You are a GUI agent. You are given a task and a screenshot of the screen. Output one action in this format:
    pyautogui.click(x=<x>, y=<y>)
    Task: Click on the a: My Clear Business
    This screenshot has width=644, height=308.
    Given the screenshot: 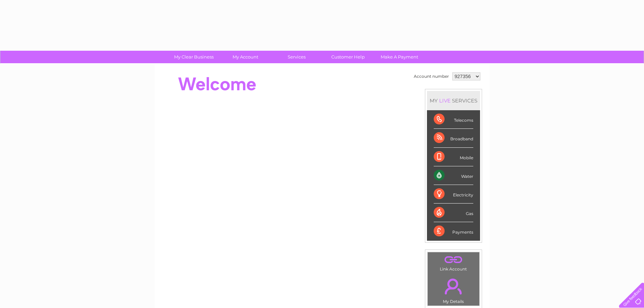 What is the action you would take?
    pyautogui.click(x=194, y=57)
    